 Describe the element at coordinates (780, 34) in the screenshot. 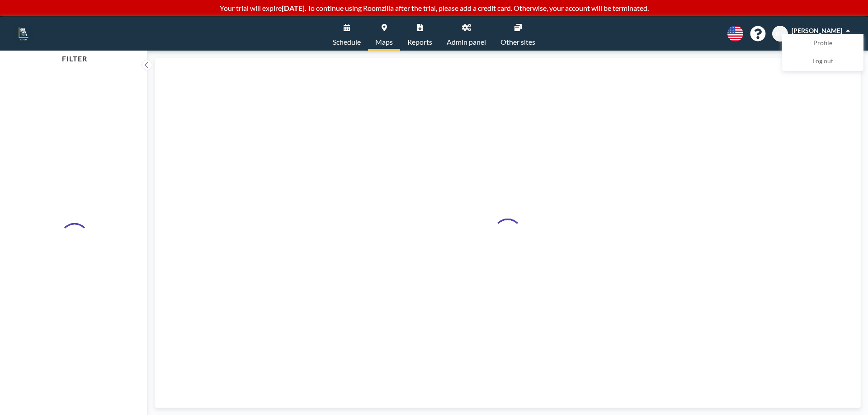

I see `span: KU` at that location.